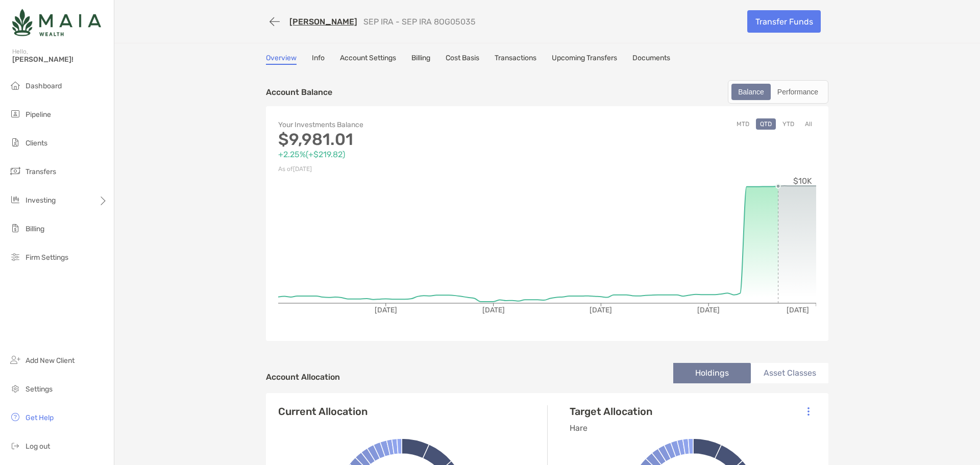  I want to click on span: Clients, so click(36, 143).